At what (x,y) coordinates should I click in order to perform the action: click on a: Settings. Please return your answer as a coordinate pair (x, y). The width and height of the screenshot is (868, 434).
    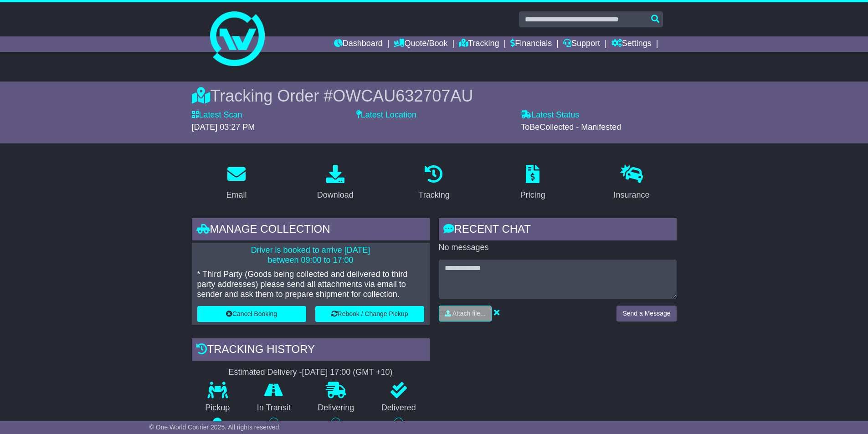
    Looking at the image, I should click on (631, 44).